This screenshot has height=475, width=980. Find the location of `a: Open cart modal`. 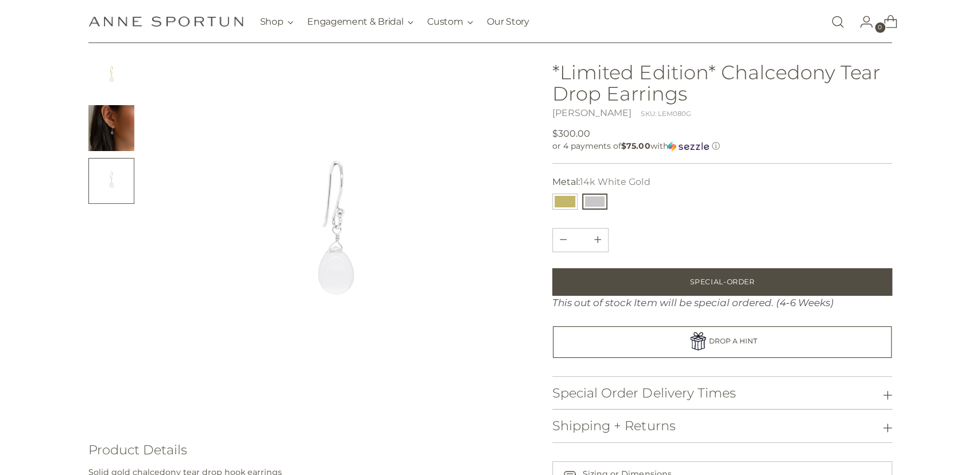

a: Open cart modal is located at coordinates (885, 22).